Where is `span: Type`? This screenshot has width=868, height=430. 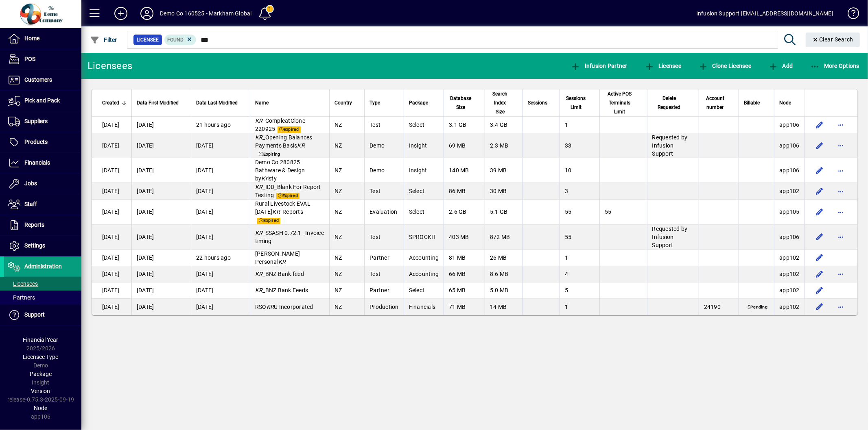 span: Type is located at coordinates (374, 103).